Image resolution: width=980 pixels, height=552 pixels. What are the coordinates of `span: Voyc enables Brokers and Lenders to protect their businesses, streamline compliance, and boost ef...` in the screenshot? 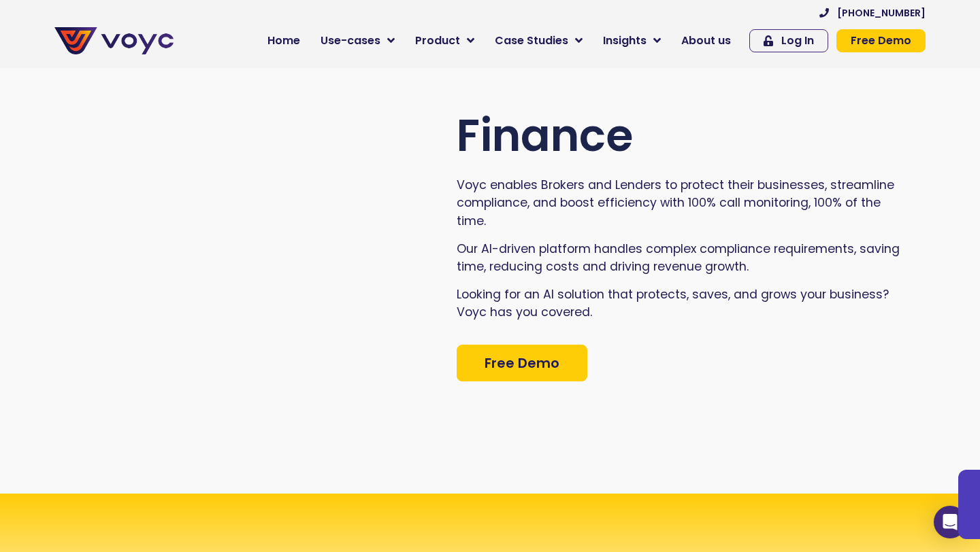 It's located at (675, 202).